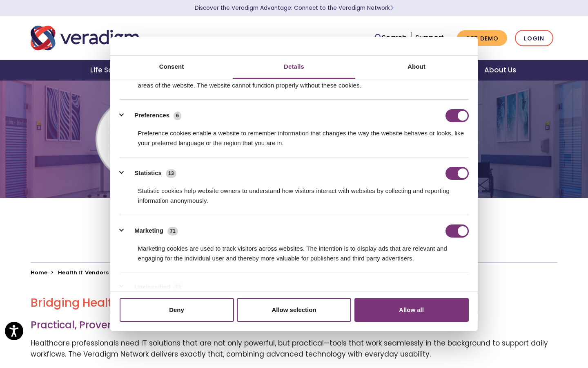  I want to click on label: Preferences, so click(152, 115).